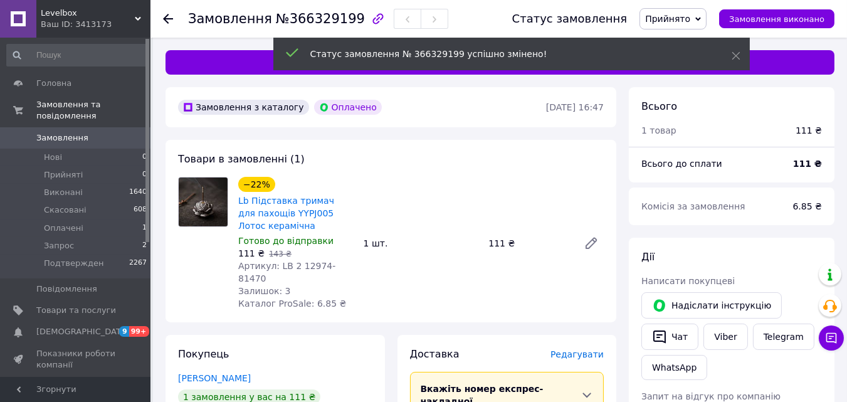 The height and width of the screenshot is (402, 847). What do you see at coordinates (682, 164) in the screenshot?
I see `span: Всього до сплати` at bounding box center [682, 164].